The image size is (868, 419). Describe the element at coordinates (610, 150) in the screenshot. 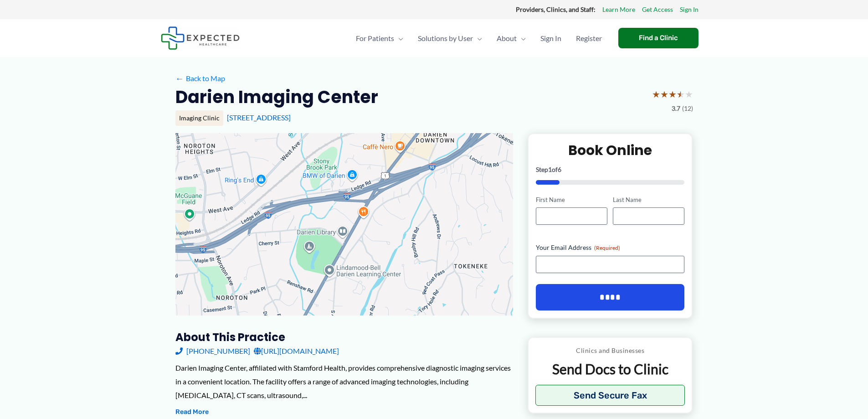

I see `h2: Book Online` at that location.